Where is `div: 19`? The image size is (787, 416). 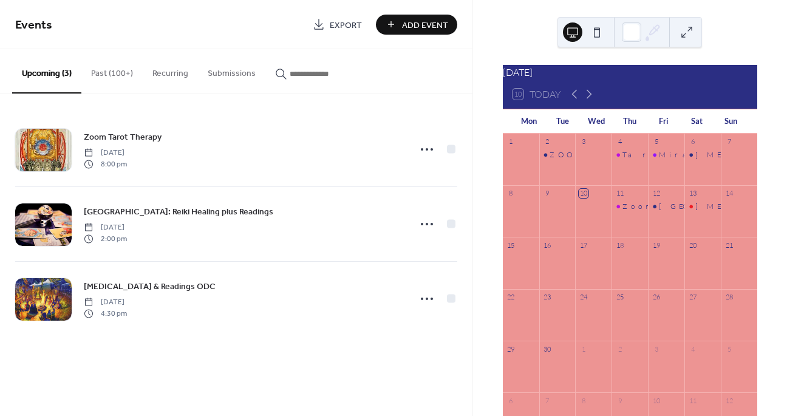
div: 19 is located at coordinates (656, 245).